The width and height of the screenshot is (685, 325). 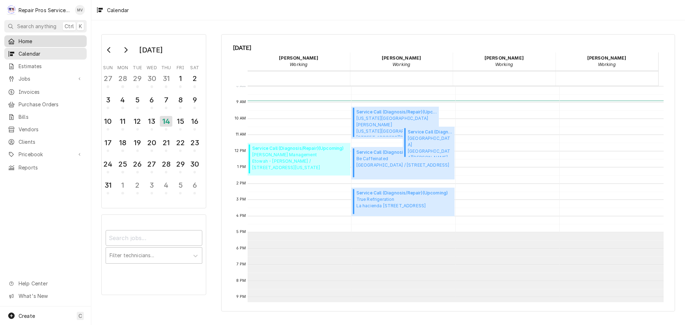 What do you see at coordinates (403, 163) in the screenshot?
I see `div: [Service] Service Call (Diagnosis/Repair) Be Caffeinated Rossville / 200 Chickamauga Ave, Rossvil...` at bounding box center [403, 163].